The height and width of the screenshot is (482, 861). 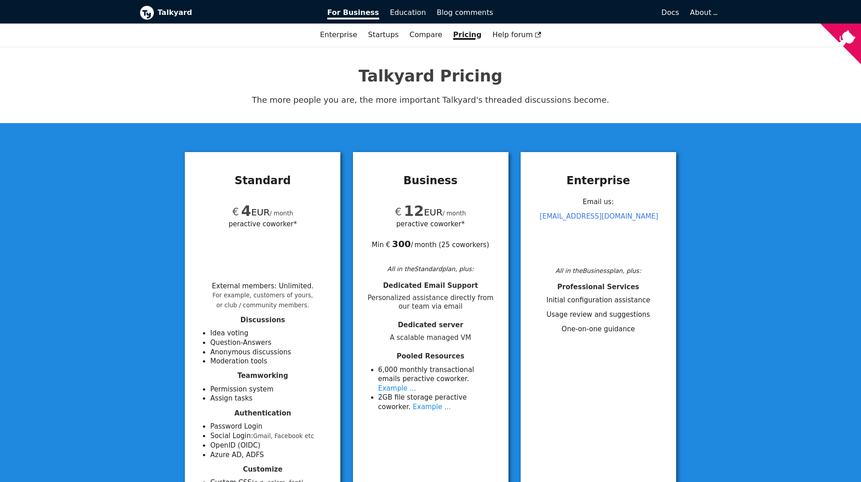 I want to click on h4: Discussions, so click(x=263, y=320).